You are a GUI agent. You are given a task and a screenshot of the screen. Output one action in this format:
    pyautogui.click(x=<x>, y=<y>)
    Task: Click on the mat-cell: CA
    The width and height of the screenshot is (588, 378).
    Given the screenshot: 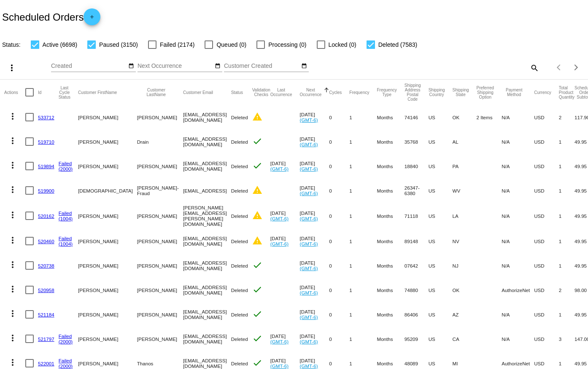 What is the action you would take?
    pyautogui.click(x=464, y=339)
    